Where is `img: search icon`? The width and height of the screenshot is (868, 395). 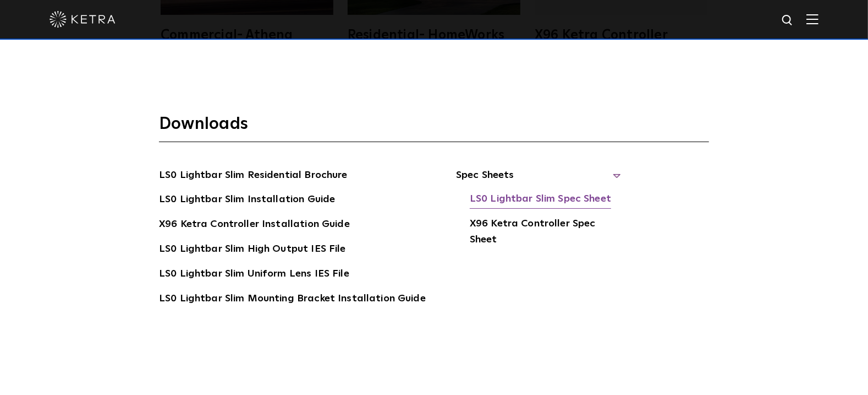 img: search icon is located at coordinates (788, 20).